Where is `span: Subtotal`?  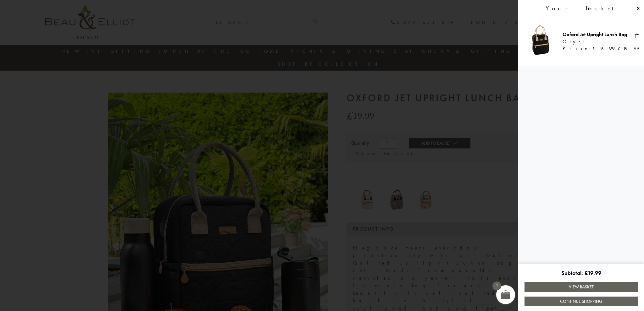 span: Subtotal is located at coordinates (573, 273).